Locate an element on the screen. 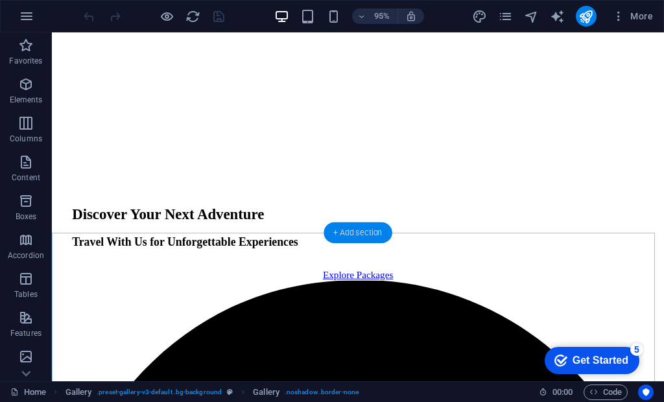 This screenshot has height=402, width=664. p: Columns is located at coordinates (26, 139).